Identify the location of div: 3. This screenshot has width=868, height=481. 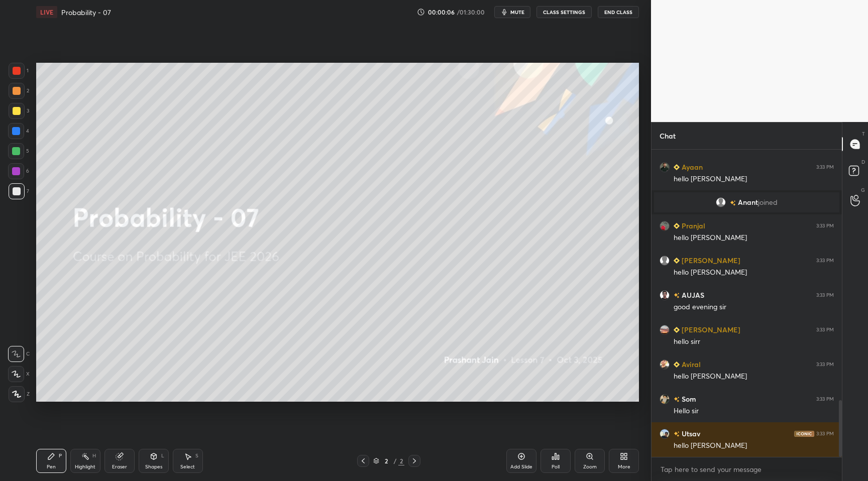
(19, 111).